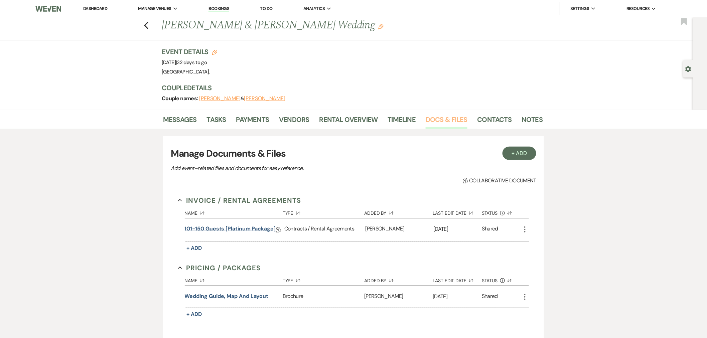 This screenshot has height=338, width=707. Describe the element at coordinates (252, 122) in the screenshot. I see `a: Payments` at that location.